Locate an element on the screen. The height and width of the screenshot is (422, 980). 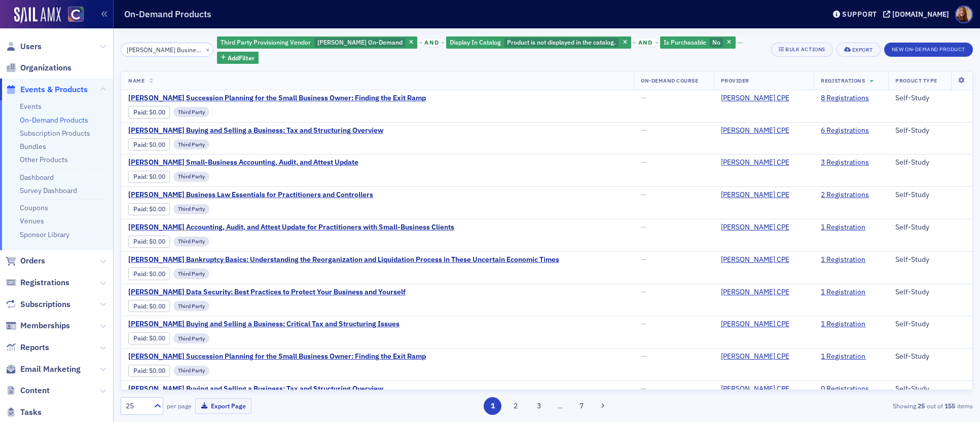
div: Paid: 3 - $0 is located at coordinates (149, 177).